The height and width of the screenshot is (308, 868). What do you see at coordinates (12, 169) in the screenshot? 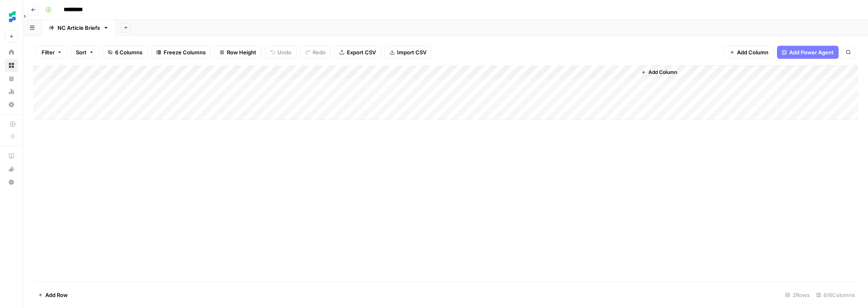
I see `div: What's new?` at bounding box center [12, 169].